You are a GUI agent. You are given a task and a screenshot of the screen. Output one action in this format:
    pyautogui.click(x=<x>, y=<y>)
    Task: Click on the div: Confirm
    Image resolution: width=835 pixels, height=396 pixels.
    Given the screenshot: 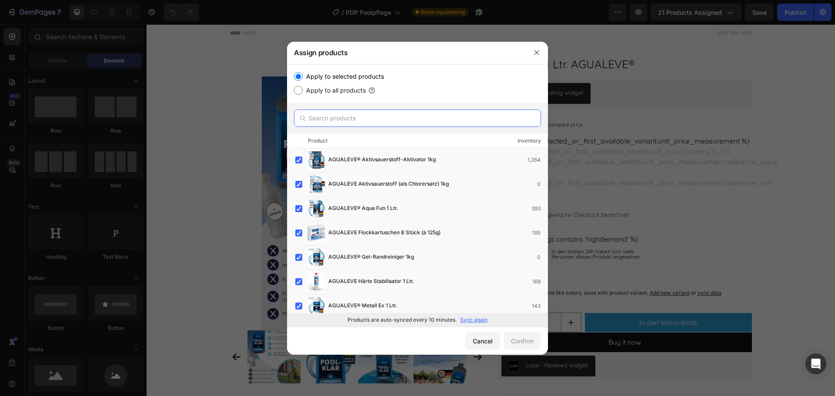 What is the action you would take?
    pyautogui.click(x=522, y=341)
    